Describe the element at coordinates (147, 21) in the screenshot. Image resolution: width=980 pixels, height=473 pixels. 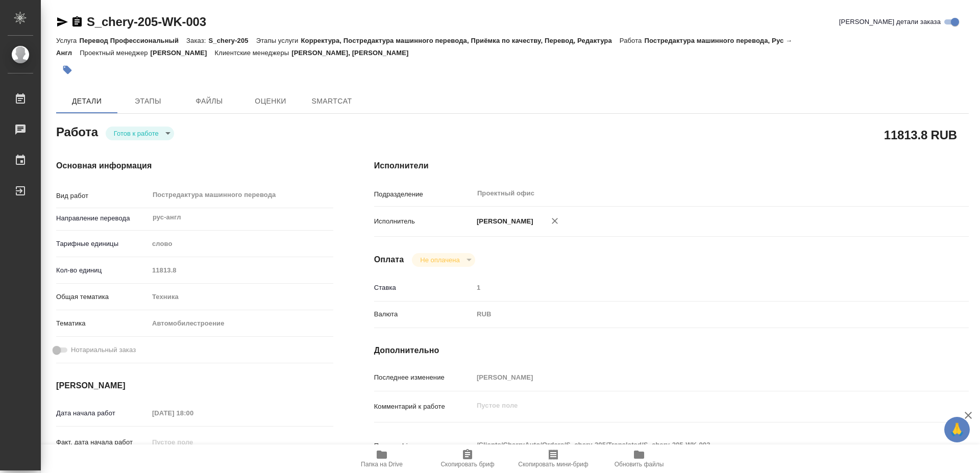
I see `a: S_chery-205-WK-003` at that location.